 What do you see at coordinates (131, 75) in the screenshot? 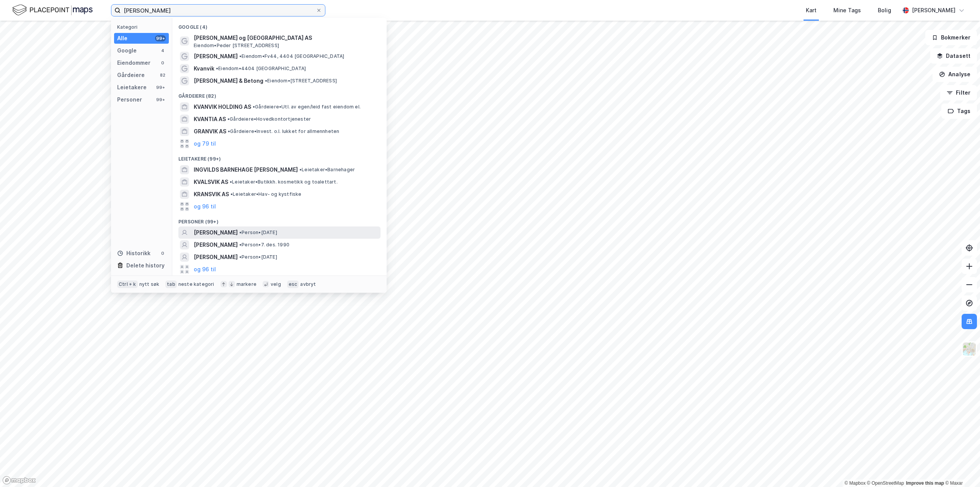
I see `div: Gårdeiere` at bounding box center [131, 75].